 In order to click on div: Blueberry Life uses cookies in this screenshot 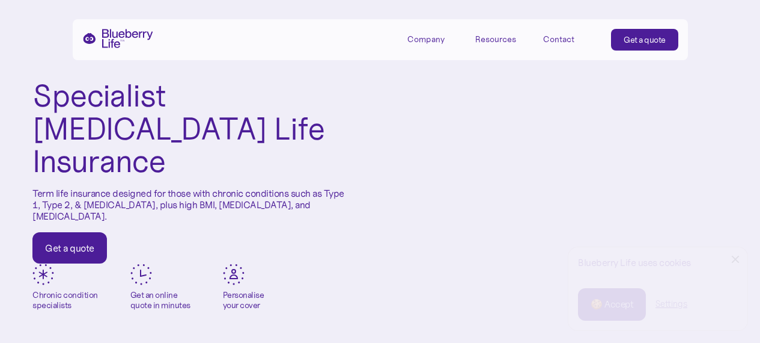, I will do `click(658, 262)`.